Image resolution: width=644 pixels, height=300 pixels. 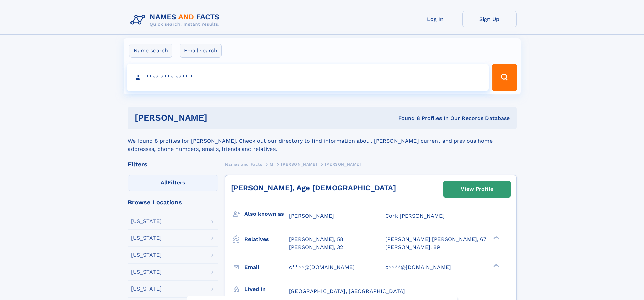 I want to click on div: Found 8 Profiles In Our Records Database, so click(x=406, y=118).